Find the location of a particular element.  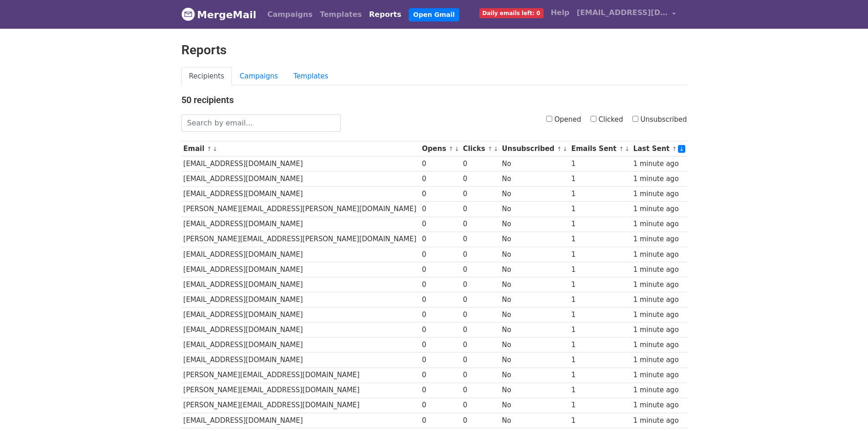

th: Email is located at coordinates (301, 149).